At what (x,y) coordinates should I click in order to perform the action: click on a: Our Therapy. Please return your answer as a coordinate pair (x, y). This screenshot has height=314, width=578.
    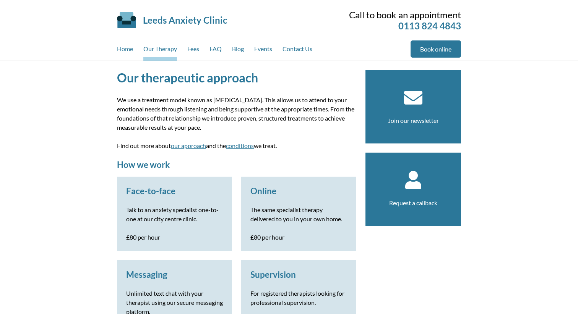
    Looking at the image, I should click on (160, 50).